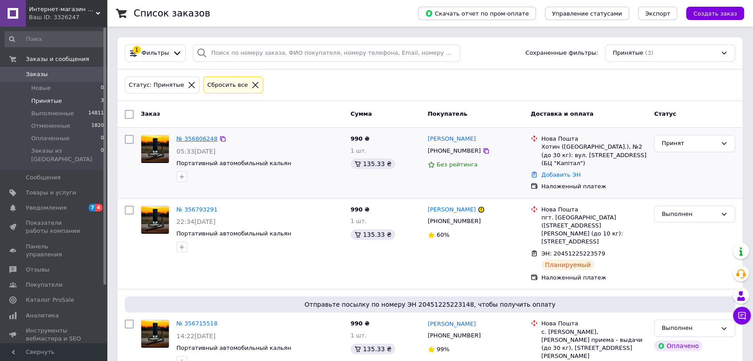  I want to click on span: Сохраненные фильтры:, so click(561, 53).